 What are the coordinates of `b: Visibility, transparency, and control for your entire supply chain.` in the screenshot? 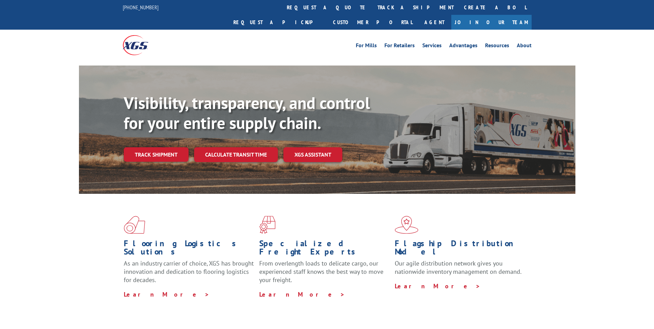 It's located at (247, 113).